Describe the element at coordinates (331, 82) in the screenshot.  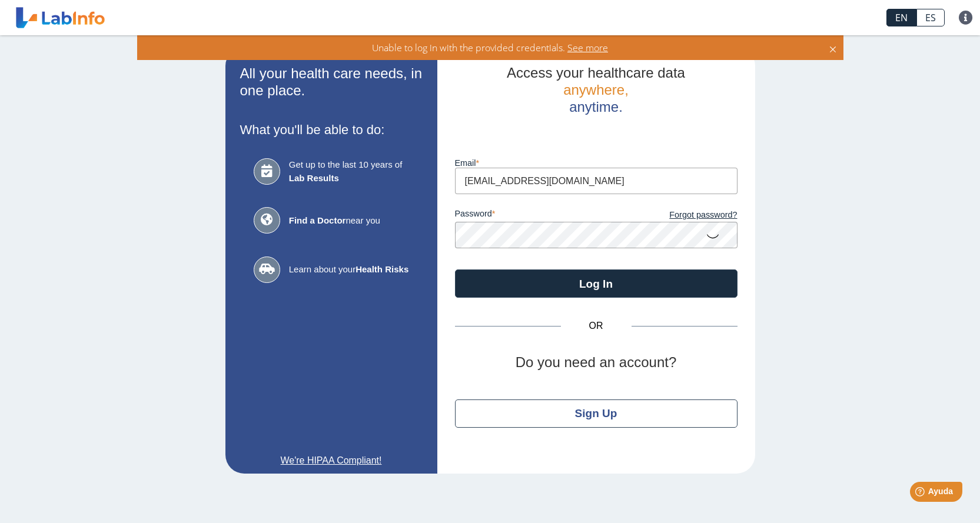
I see `h2: All your health care needs, in one place.` at that location.